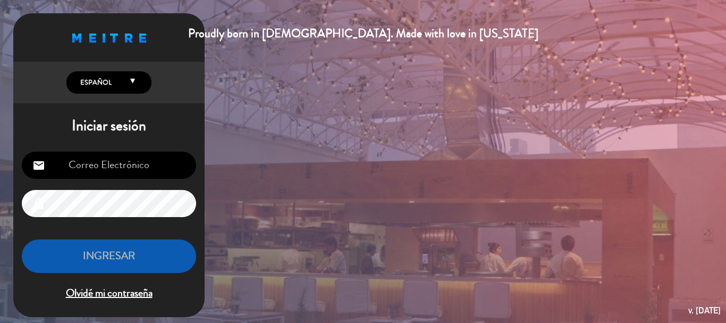  What do you see at coordinates (109, 165) in the screenshot?
I see `input: Correo Electrónico` at bounding box center [109, 165].